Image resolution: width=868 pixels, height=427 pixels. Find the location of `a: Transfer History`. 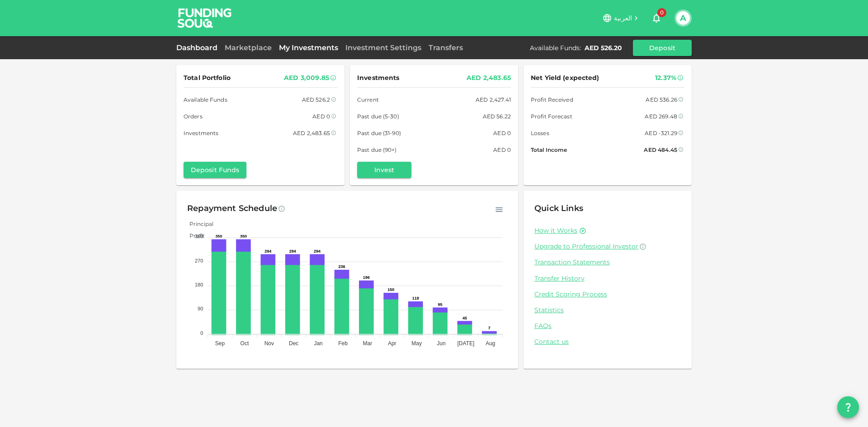

a: Transfer History is located at coordinates (608, 278).